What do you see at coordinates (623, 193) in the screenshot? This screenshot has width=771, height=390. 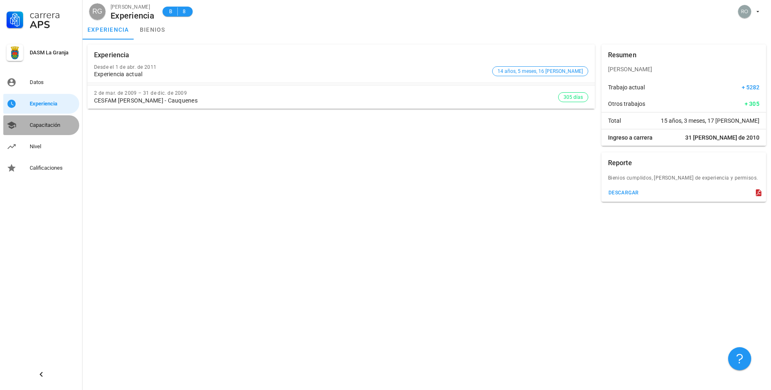 I see `button: descargar` at bounding box center [623, 193].